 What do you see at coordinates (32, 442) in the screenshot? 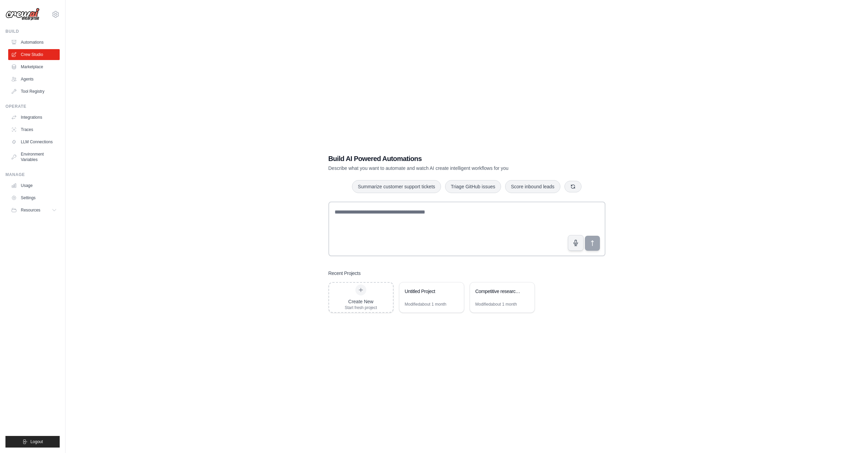
I see `button: Logout` at bounding box center [32, 442].